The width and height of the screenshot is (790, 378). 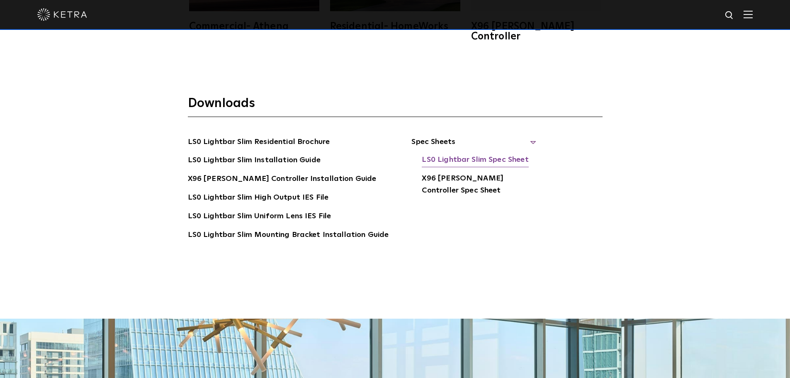 I want to click on a: LS0 Lightbar Slim Mounting Bracket Installation Guide, so click(x=288, y=236).